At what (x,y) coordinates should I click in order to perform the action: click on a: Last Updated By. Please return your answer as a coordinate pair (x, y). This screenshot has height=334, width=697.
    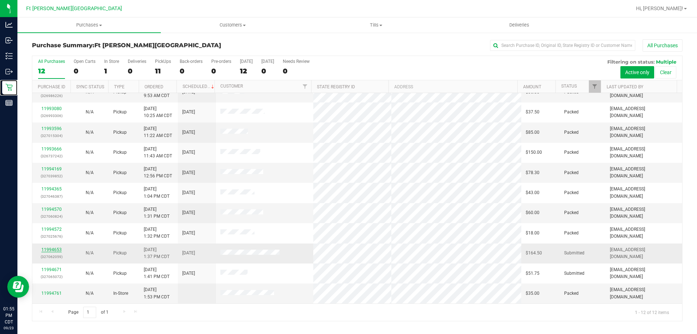
    Looking at the image, I should click on (625, 87).